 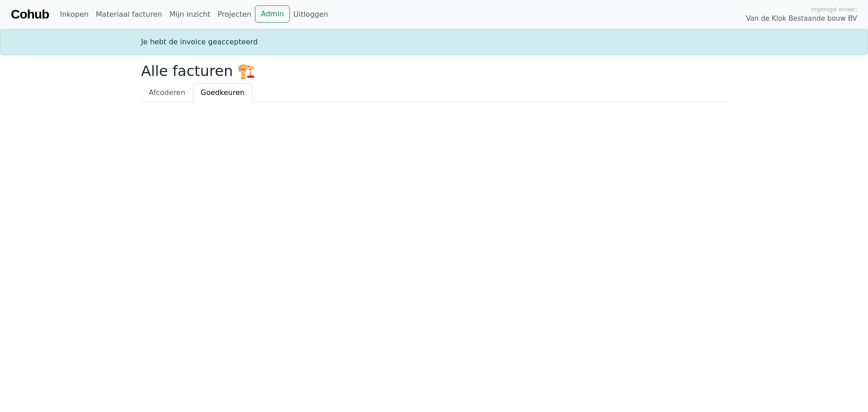 What do you see at coordinates (73, 14) in the screenshot?
I see `a: Inkopen` at bounding box center [73, 14].